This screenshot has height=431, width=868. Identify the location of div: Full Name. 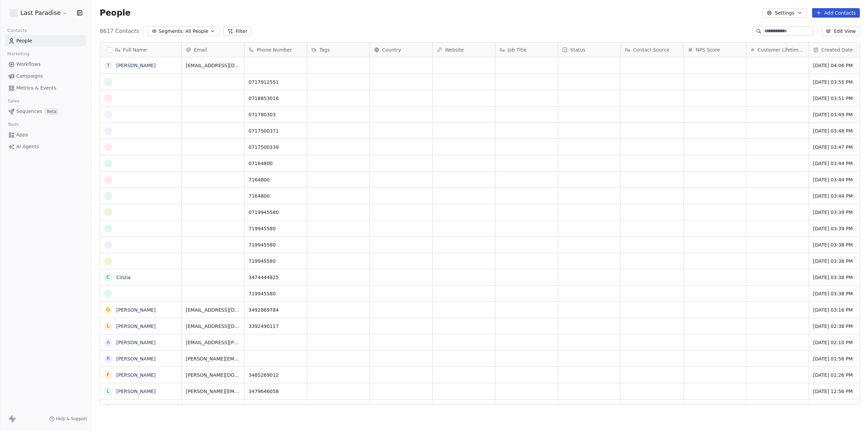
(141, 49).